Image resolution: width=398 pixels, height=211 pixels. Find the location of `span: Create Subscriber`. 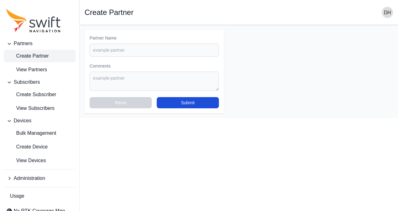

span: Create Subscriber is located at coordinates (31, 95).